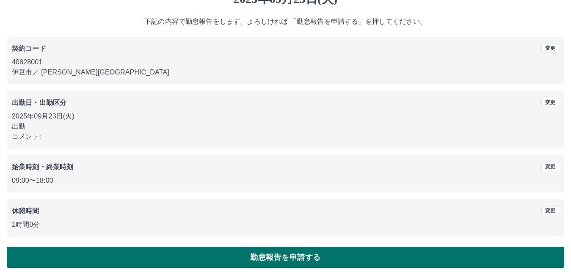 This screenshot has width=571, height=278. What do you see at coordinates (285, 257) in the screenshot?
I see `button: 勤怠報告を申請する` at bounding box center [285, 257].